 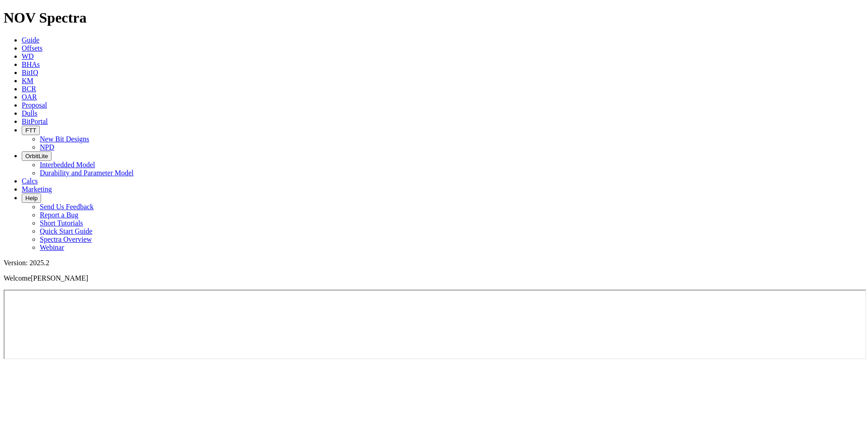 What do you see at coordinates (34, 105) in the screenshot?
I see `span: Proposal` at bounding box center [34, 105].